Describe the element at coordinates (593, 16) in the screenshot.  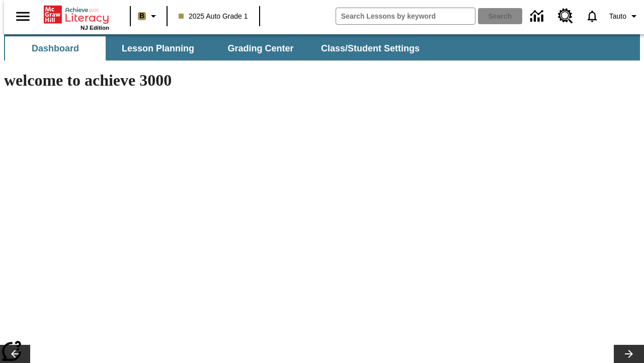
I see `a: Notifications` at that location.